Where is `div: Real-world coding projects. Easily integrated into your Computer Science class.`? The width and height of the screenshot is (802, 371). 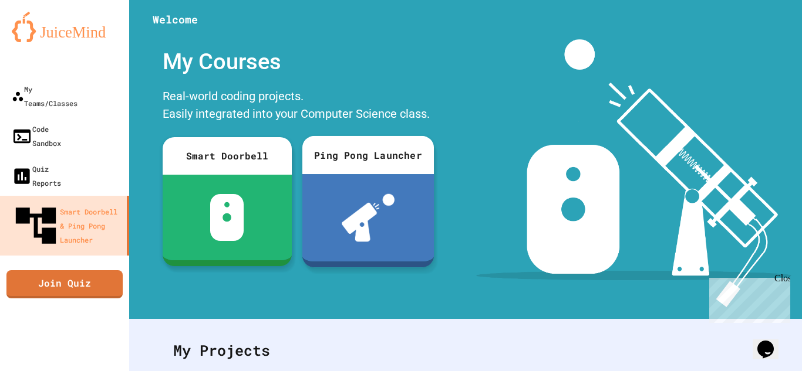
div: Real-world coding projects. Easily integrated into your Computer Science class. is located at coordinates (297, 106).